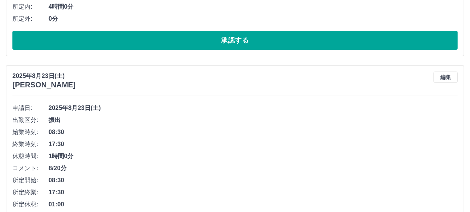  I want to click on span: コメント:, so click(31, 168).